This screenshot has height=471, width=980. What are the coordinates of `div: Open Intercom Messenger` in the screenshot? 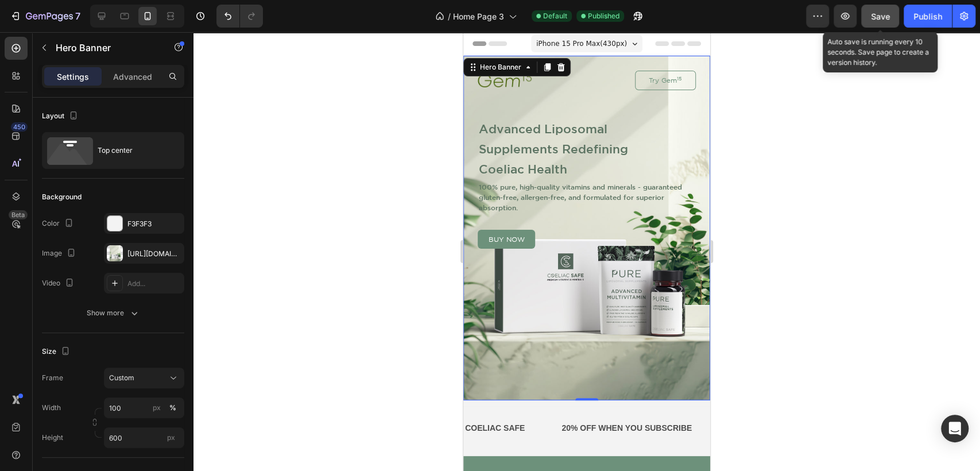 It's located at (955, 428).